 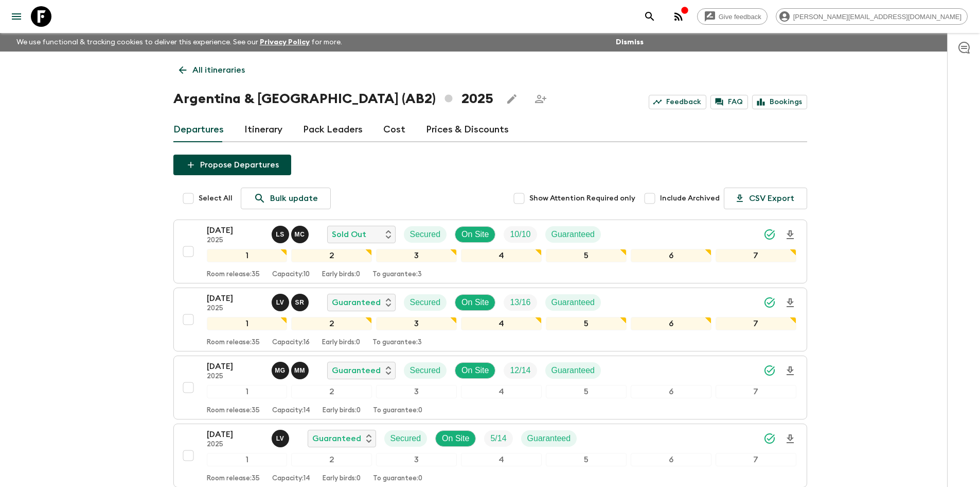 What do you see at coordinates (790, 303) in the screenshot?
I see `svg: Download Onboarding` at bounding box center [790, 303].